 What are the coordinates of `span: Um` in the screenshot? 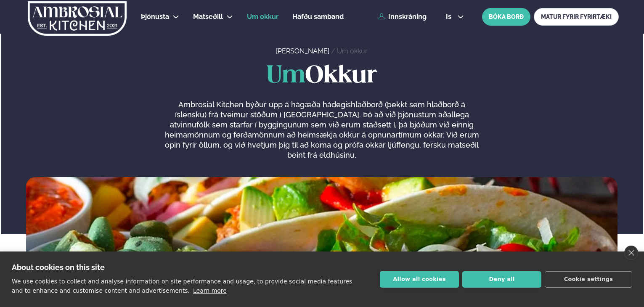 It's located at (286, 76).